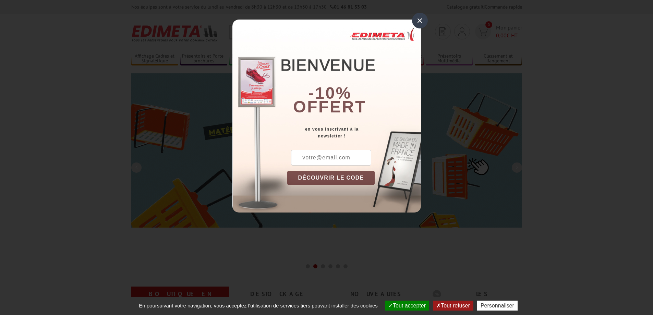 This screenshot has height=315, width=653. What do you see at coordinates (497, 305) in the screenshot?
I see `button: Personnaliser (fenêtre modale)` at bounding box center [497, 305].